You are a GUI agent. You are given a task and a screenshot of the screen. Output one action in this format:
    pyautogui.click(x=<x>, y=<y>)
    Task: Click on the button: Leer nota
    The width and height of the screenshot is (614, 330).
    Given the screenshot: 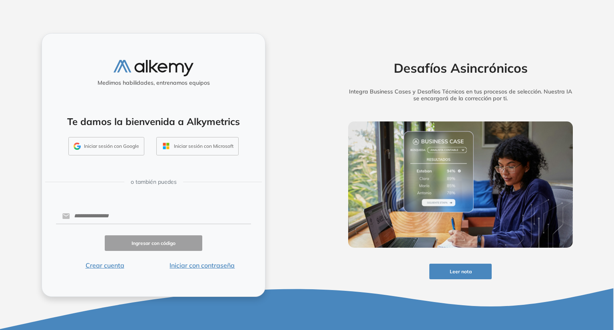 What is the action you would take?
    pyautogui.click(x=461, y=271)
    